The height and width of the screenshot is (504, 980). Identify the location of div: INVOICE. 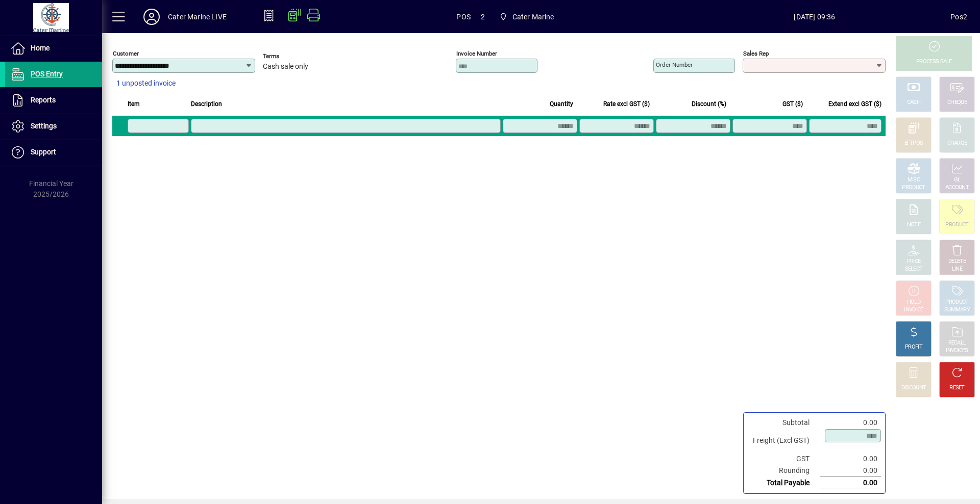
(913, 310).